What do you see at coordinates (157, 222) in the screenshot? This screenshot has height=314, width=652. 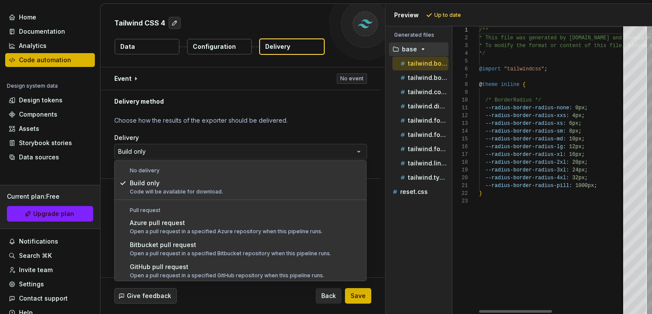 I see `span: Azure pull request` at bounding box center [157, 222].